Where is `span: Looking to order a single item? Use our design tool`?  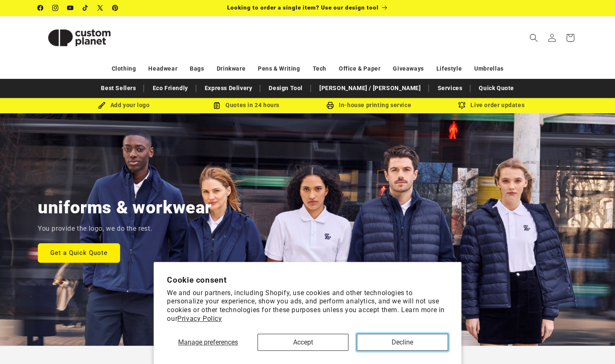 span: Looking to order a single item? Use our design tool is located at coordinates (303, 8).